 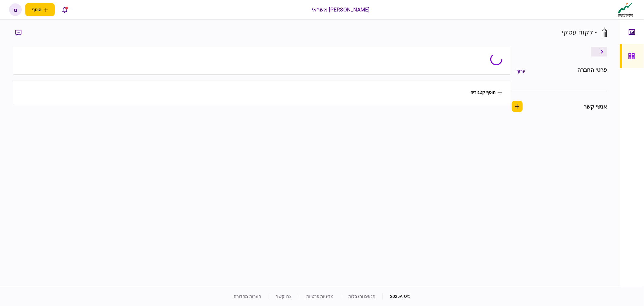 What do you see at coordinates (396, 296) in the screenshot?
I see `div: © 2025 AIO` at bounding box center [396, 296].